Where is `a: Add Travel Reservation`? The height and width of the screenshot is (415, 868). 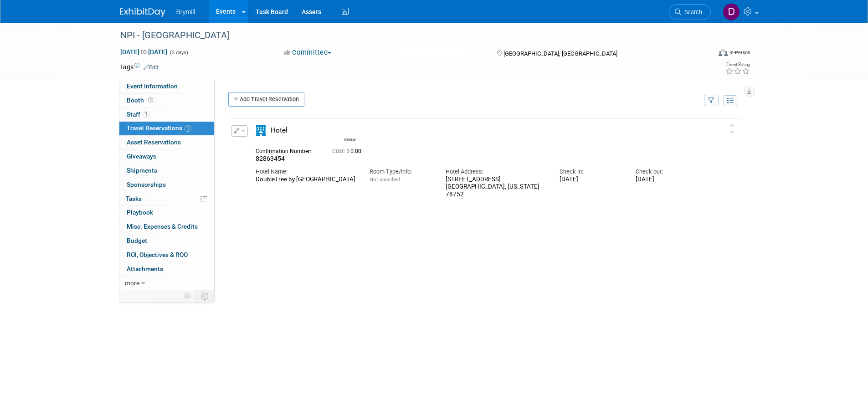 a: Add Travel Reservation is located at coordinates (266, 99).